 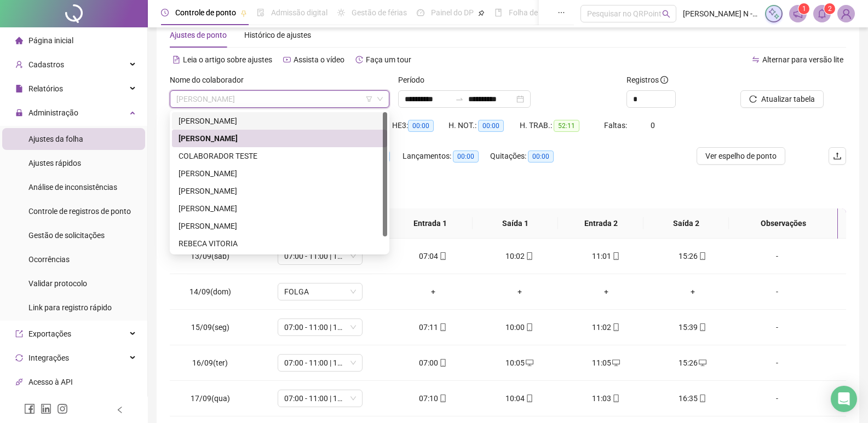 What do you see at coordinates (803, 60) in the screenshot?
I see `span: Alternar para versão lite` at bounding box center [803, 60].